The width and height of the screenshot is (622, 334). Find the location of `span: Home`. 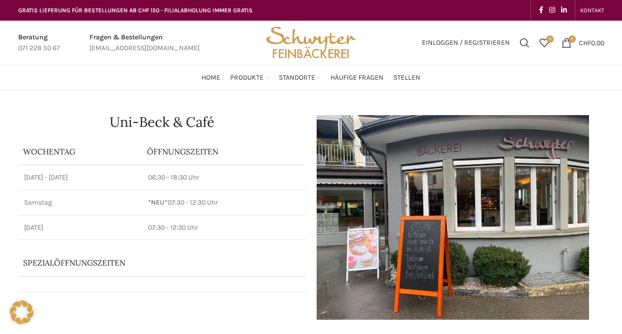

span: Home is located at coordinates (211, 78).